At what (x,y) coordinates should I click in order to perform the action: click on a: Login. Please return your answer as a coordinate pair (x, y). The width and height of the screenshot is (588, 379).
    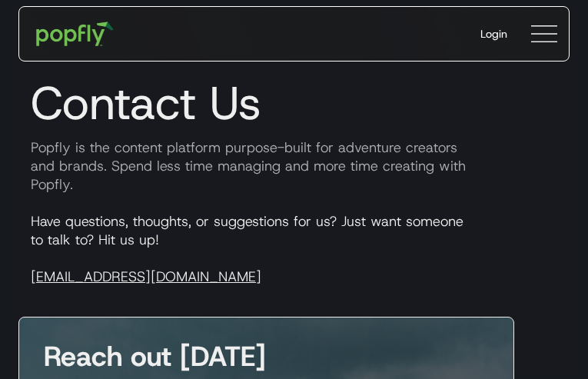
    Looking at the image, I should click on (493, 34).